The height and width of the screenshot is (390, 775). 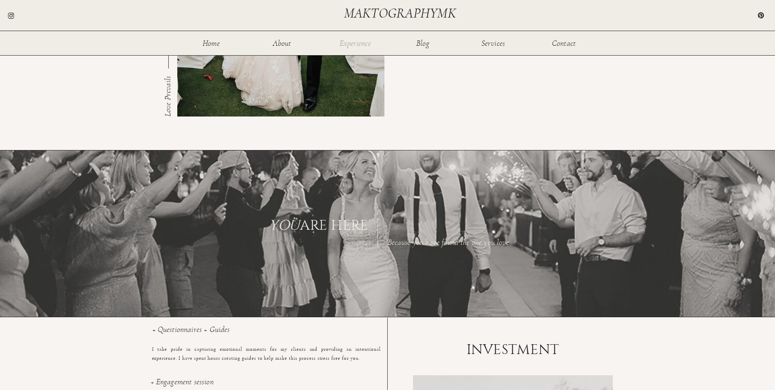 What do you see at coordinates (513, 350) in the screenshot?
I see `h1: INVESTMENT` at bounding box center [513, 350].